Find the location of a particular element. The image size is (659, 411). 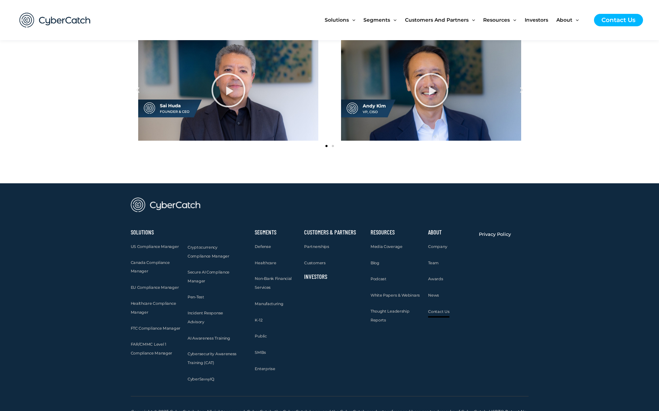

div: 1 / 2 is located at coordinates (228, 90).